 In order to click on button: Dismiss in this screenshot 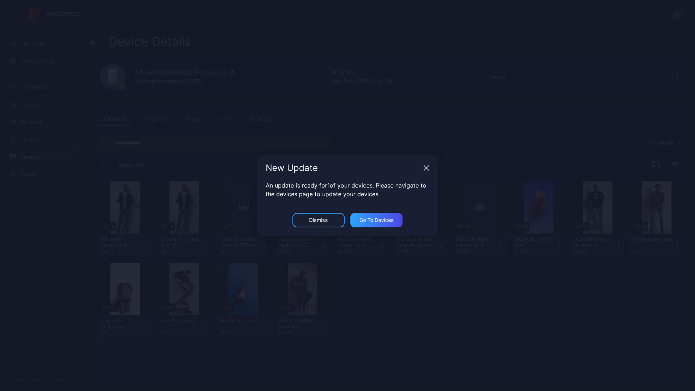, I will do `click(318, 220)`.